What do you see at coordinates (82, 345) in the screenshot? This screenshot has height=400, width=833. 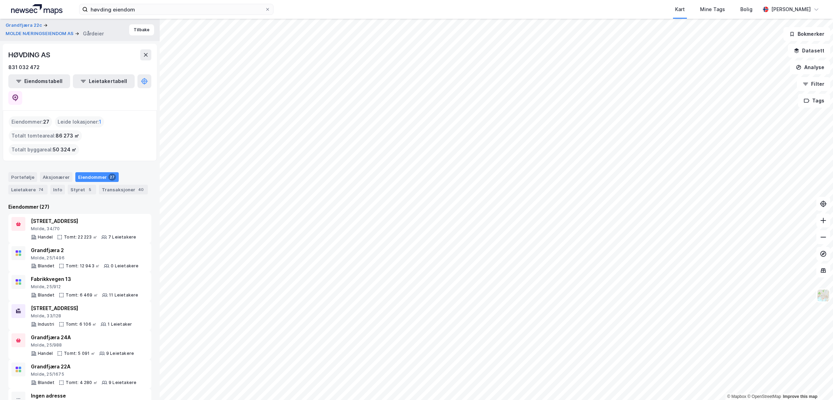 I see `div: Molde, 25/988` at bounding box center [82, 345].